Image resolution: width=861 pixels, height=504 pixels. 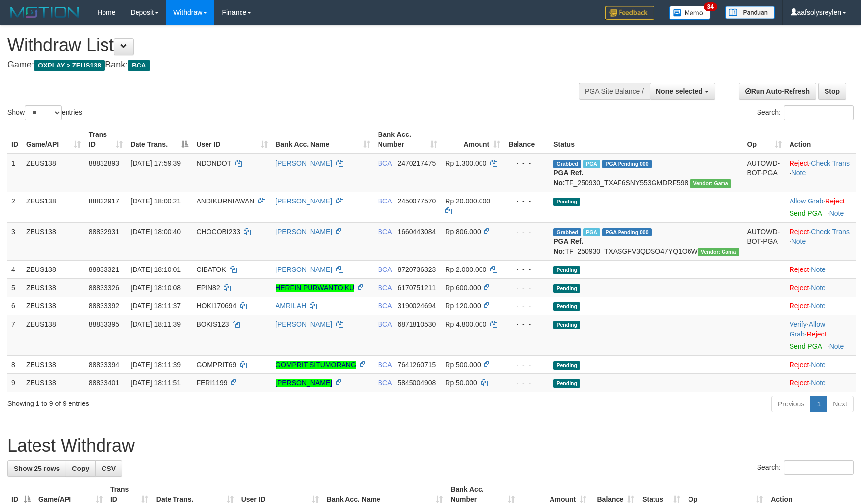 What do you see at coordinates (417, 306) in the screenshot?
I see `span: Copy 3190024694 to clipboard` at bounding box center [417, 306].